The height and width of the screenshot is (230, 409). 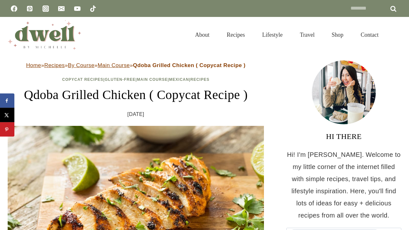 What do you see at coordinates (338, 35) in the screenshot?
I see `a: Shop` at bounding box center [338, 35].